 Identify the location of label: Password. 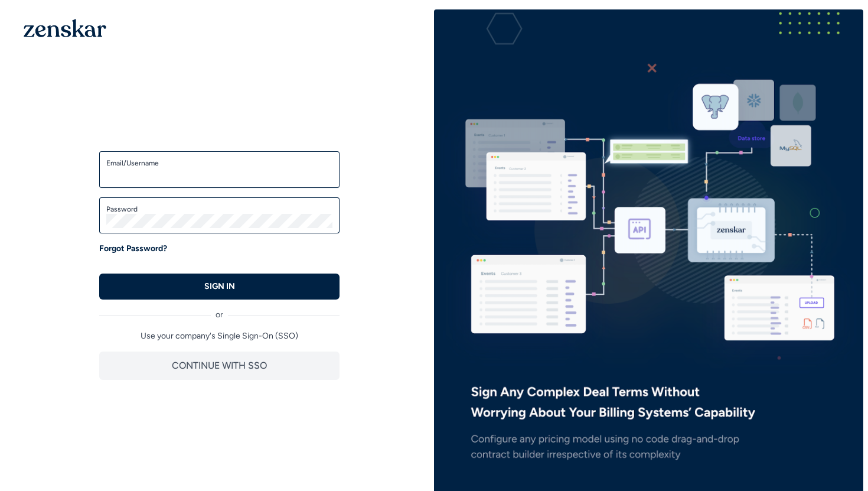
(219, 209).